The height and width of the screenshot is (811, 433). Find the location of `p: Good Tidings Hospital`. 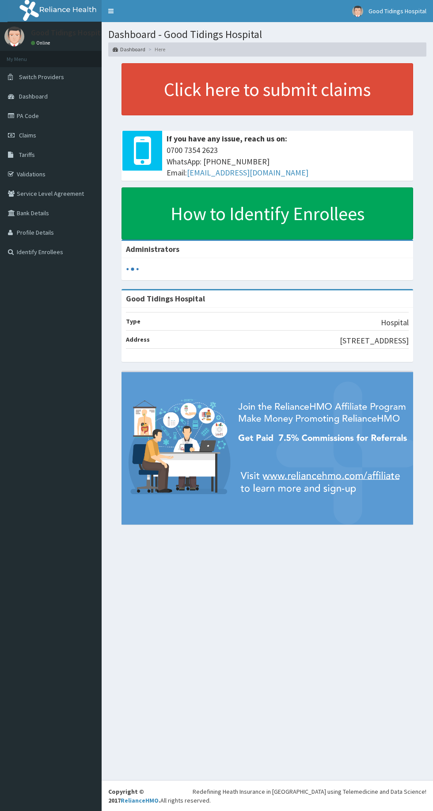

p: Good Tidings Hospital is located at coordinates (69, 33).